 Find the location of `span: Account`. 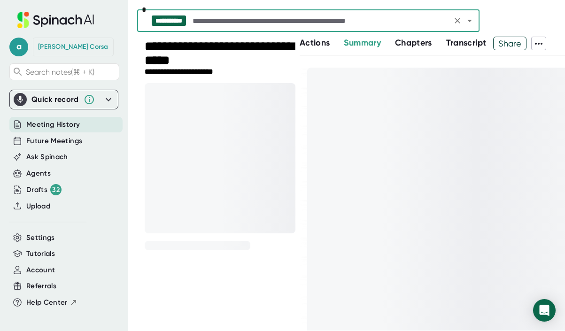

span: Account is located at coordinates (40, 270).